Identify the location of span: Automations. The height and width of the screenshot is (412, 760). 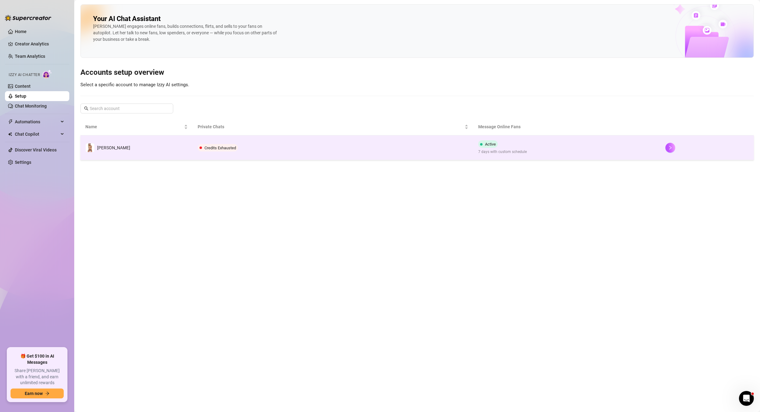
(37, 122).